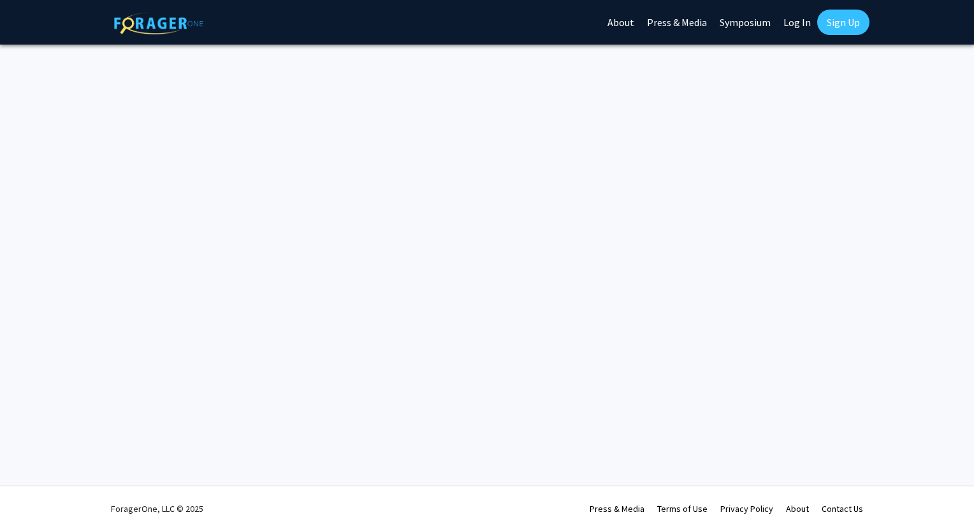 Image resolution: width=974 pixels, height=531 pixels. I want to click on a: Press & Media, so click(617, 509).